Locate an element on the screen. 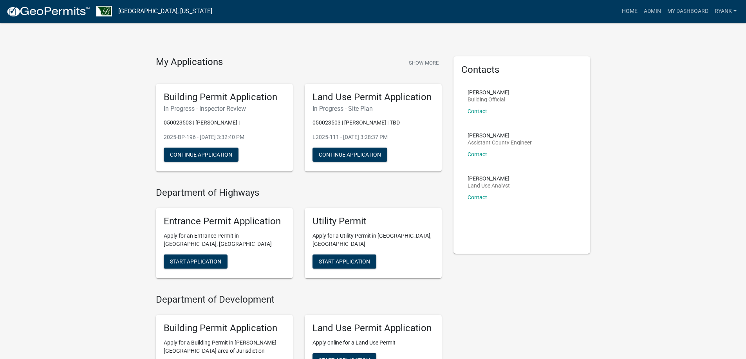  h5: Entrance Permit Application is located at coordinates (224, 221).